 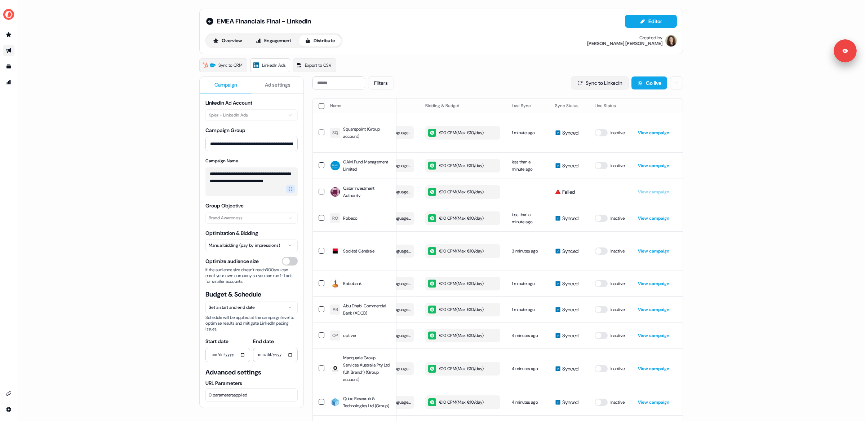 I want to click on label: Campaign Group, so click(x=225, y=130).